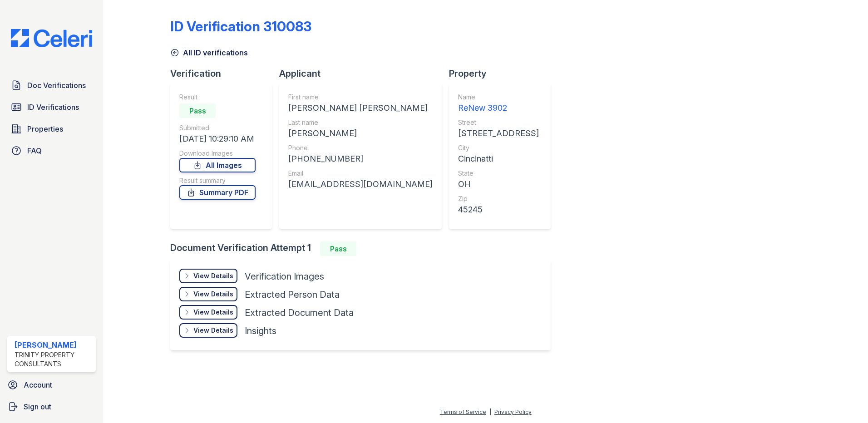 The image size is (868, 423). Describe the element at coordinates (299, 313) in the screenshot. I see `div: Extracted Document Data` at that location.